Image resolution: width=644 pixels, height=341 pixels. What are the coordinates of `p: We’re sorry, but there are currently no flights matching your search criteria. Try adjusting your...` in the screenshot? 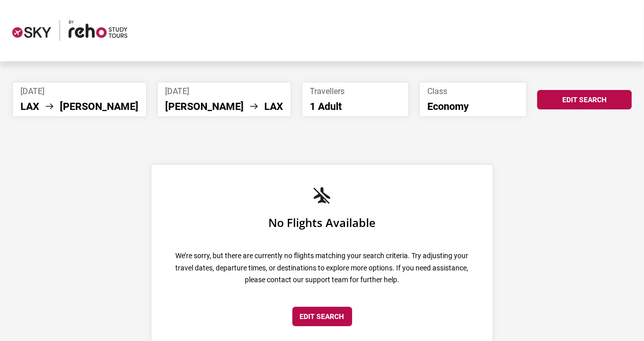 It's located at (322, 268).